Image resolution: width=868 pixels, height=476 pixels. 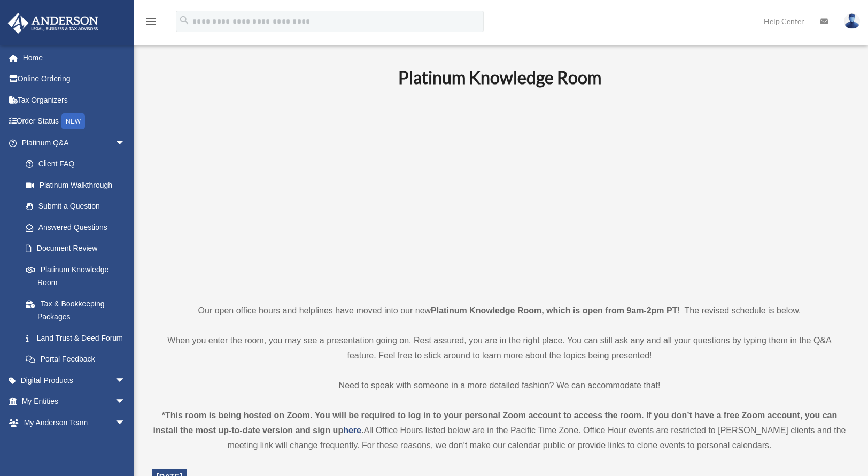 What do you see at coordinates (78, 207) in the screenshot?
I see `a: Submit a Question` at bounding box center [78, 207].